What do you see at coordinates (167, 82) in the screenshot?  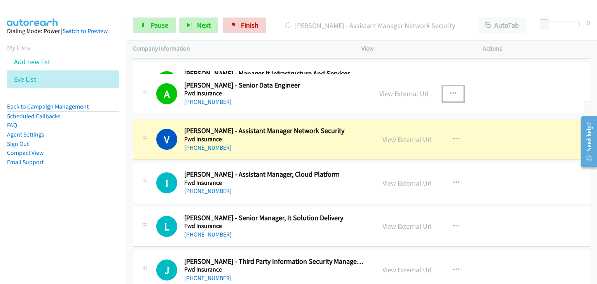 I see `h1: H` at bounding box center [167, 82].